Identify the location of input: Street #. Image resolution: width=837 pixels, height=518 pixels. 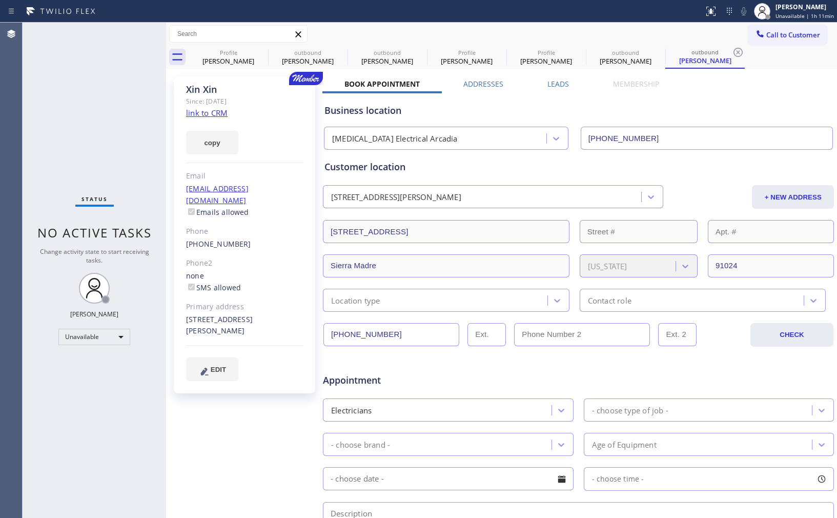
(638, 231).